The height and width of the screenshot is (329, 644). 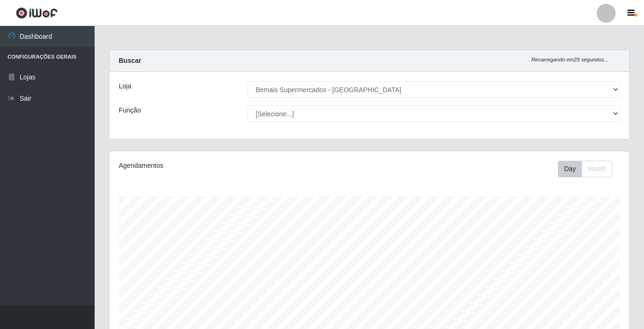 I want to click on div: First group, so click(x=585, y=169).